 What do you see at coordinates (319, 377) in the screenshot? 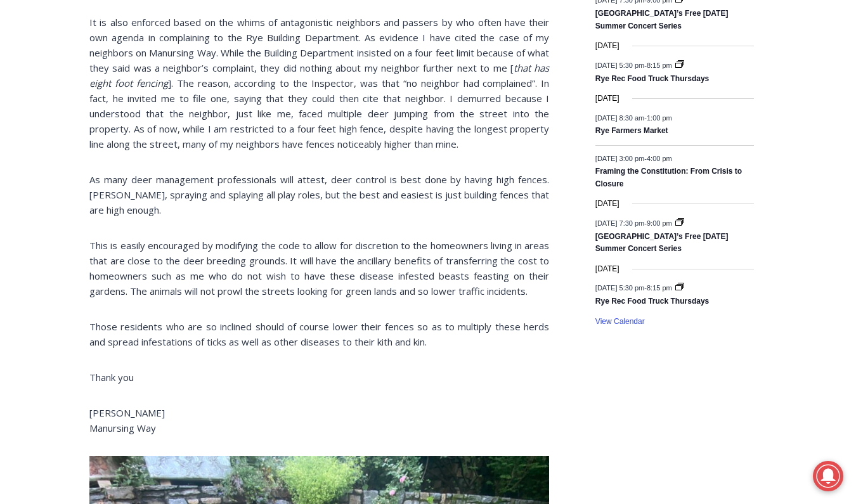
I see `p: Thank you` at bounding box center [319, 377].